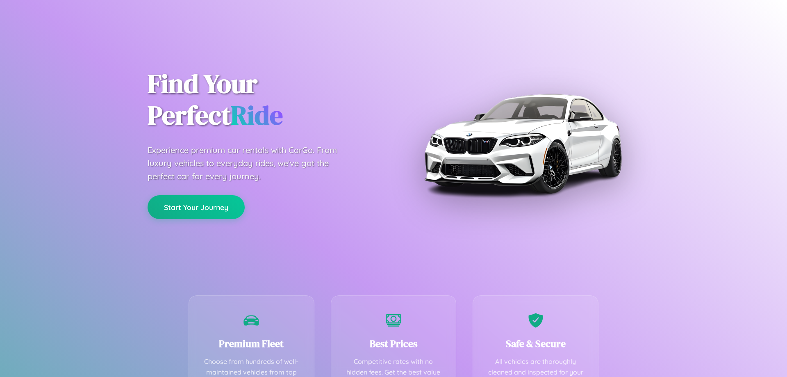  I want to click on span: Ride, so click(256, 115).